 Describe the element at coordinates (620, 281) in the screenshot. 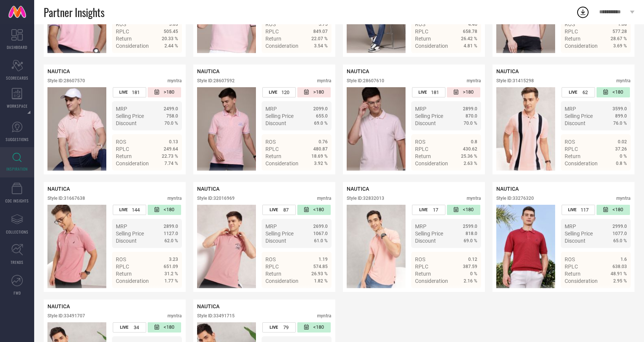

I see `span: 2.95 %` at that location.